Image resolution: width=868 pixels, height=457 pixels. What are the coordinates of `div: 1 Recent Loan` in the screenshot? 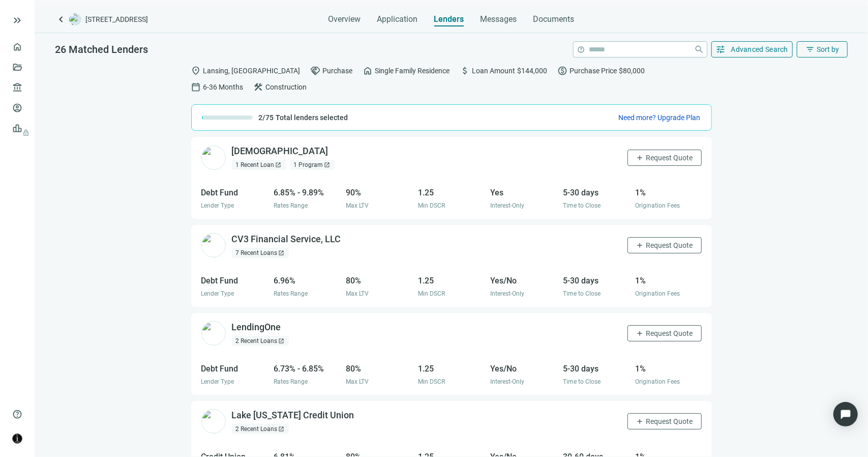 It's located at (259, 165).